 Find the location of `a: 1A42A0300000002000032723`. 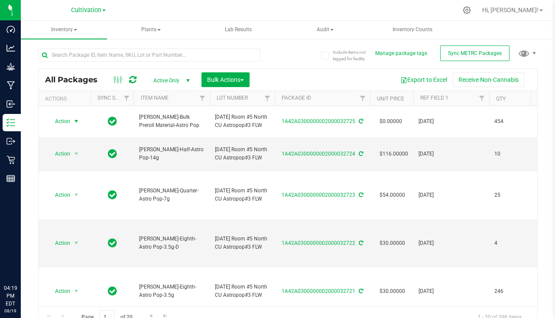

a: 1A42A0300000002000032723 is located at coordinates (319, 195).